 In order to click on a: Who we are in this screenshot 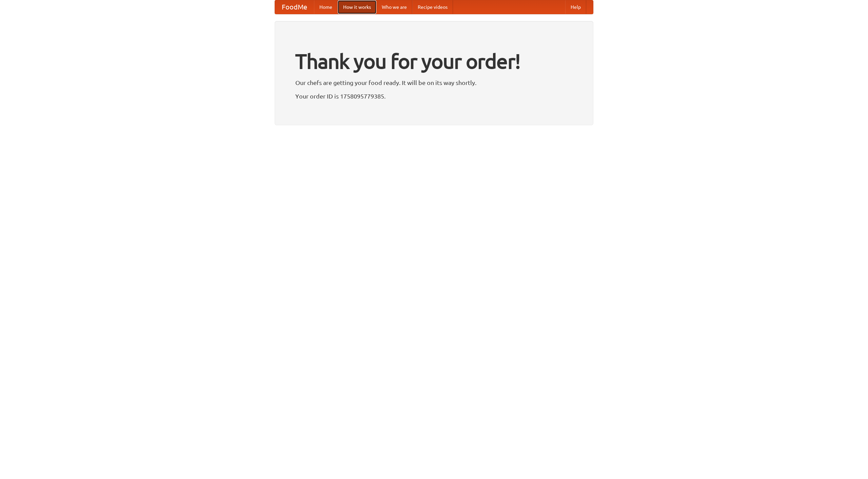, I will do `click(394, 7)`.